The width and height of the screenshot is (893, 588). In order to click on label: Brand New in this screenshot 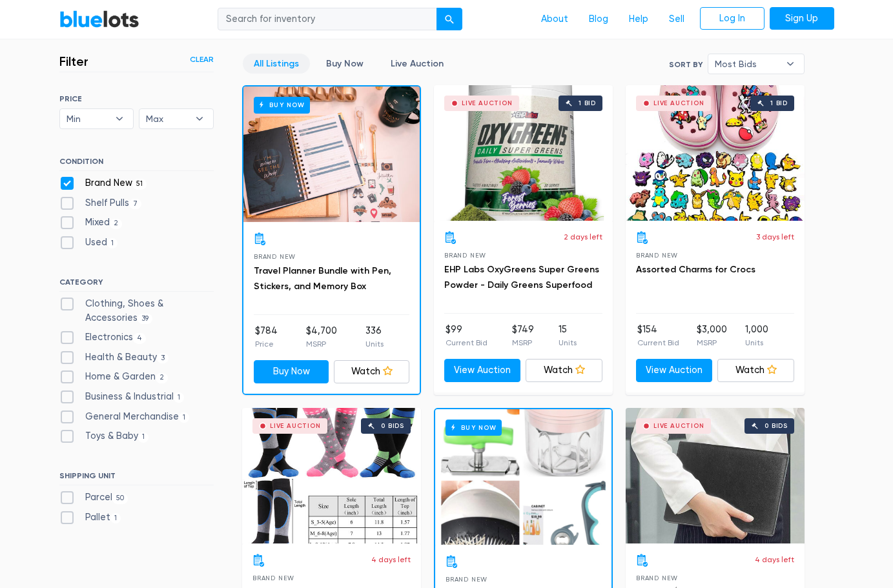, I will do `click(103, 184)`.